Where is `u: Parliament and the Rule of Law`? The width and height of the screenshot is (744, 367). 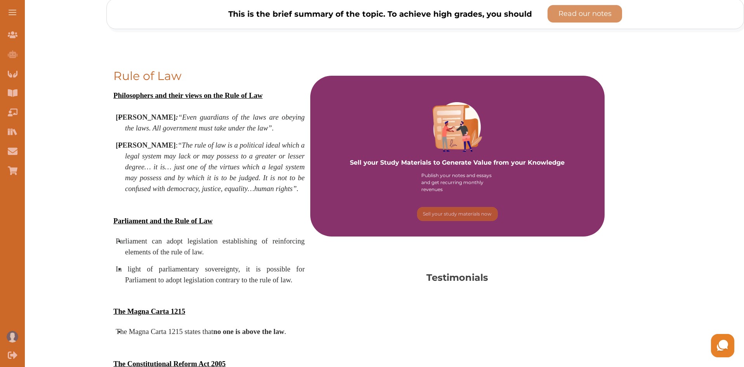 u: Parliament and the Rule of Law is located at coordinates (163, 221).